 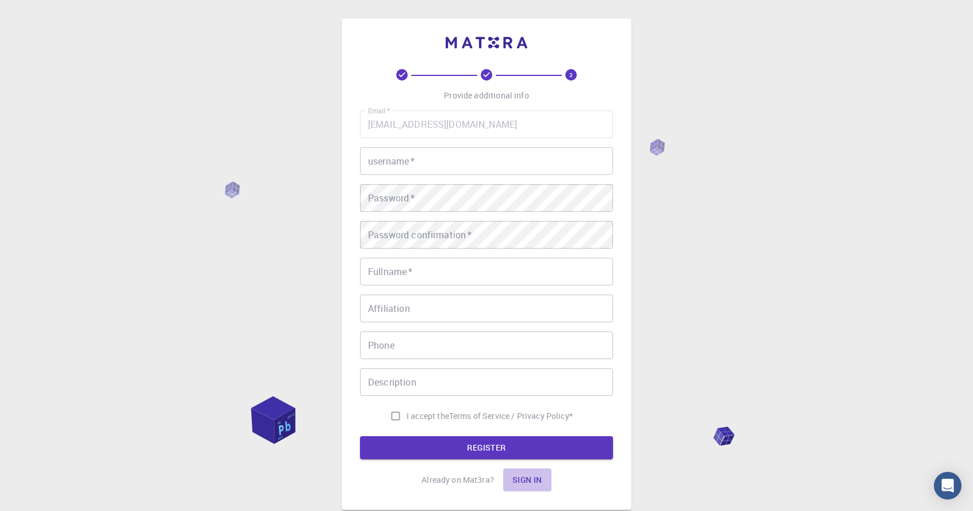 I want to click on a: Terms of Service / Privacy Policy*, so click(x=511, y=416).